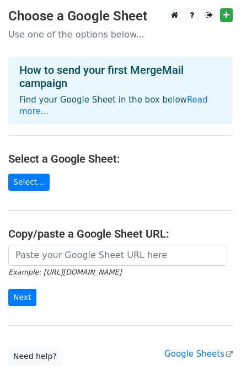  What do you see at coordinates (120, 77) in the screenshot?
I see `h4: How to send your first MergeMail campaign` at bounding box center [120, 77].